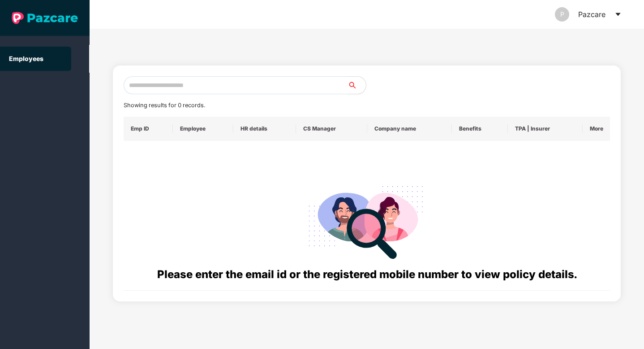  I want to click on a: Employees, so click(26, 58).